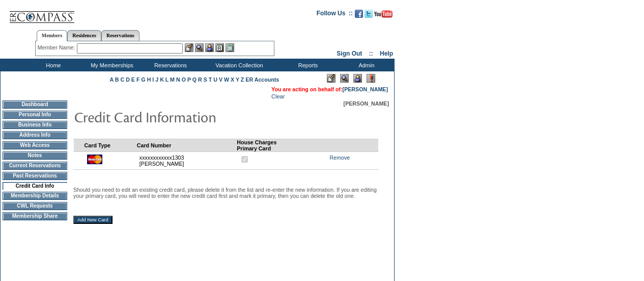 Image resolution: width=644 pixels, height=281 pixels. What do you see at coordinates (238, 64) in the screenshot?
I see `td: Vacation Collection` at bounding box center [238, 64].